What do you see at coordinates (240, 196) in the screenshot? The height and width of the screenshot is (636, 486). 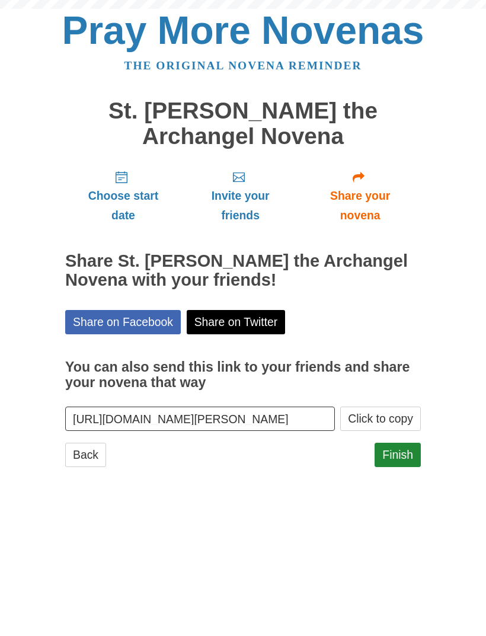 I see `a: Invite your friends` at bounding box center [240, 196].